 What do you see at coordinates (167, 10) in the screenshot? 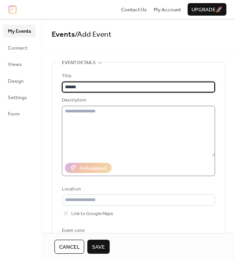
I see `span: My Account` at bounding box center [167, 10].